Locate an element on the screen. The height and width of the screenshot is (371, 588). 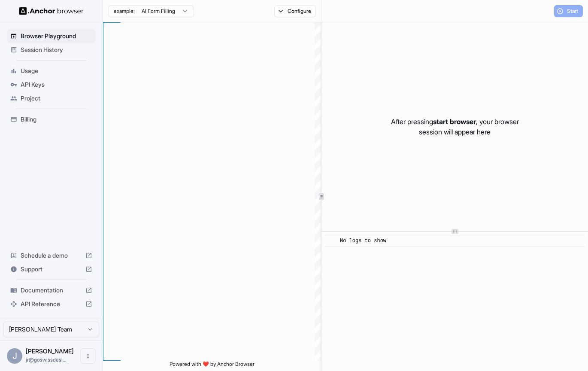
div: Browser Playground is located at coordinates (51, 36).